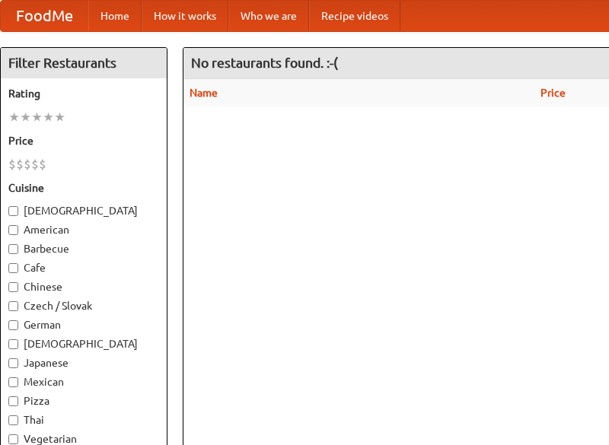 This screenshot has width=609, height=445. Describe the element at coordinates (84, 287) in the screenshot. I see `label: Chinese` at that location.